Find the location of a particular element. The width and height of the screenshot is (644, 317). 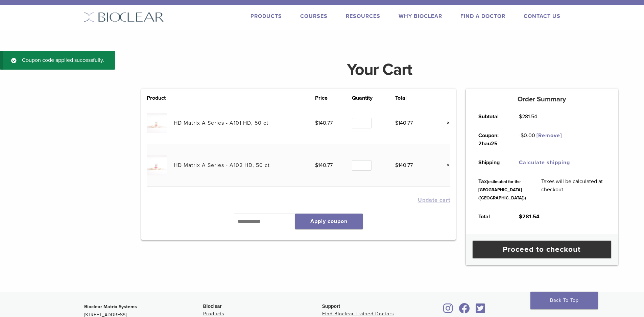

h5: Order Summary is located at coordinates (542, 99).